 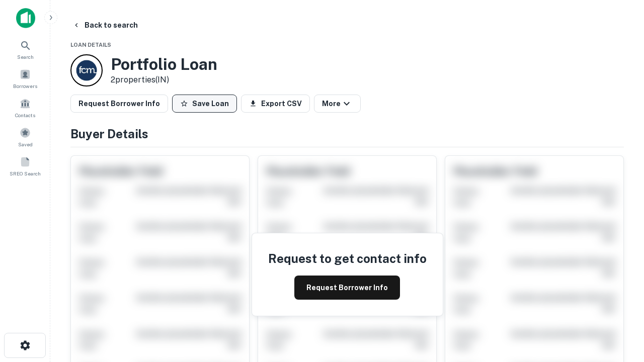 What do you see at coordinates (204, 103) in the screenshot?
I see `button: Save Loan` at bounding box center [204, 103].